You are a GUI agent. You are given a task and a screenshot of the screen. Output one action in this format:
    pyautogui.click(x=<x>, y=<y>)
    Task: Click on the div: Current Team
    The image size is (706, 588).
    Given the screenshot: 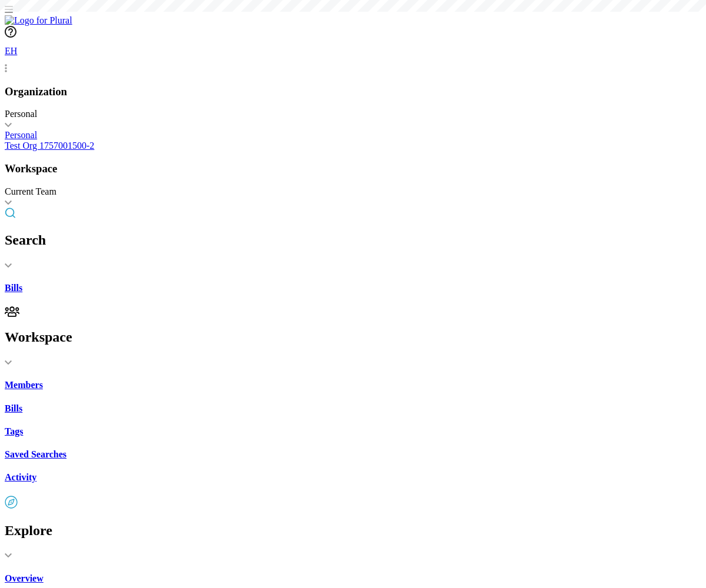 What is the action you would take?
    pyautogui.click(x=353, y=191)
    